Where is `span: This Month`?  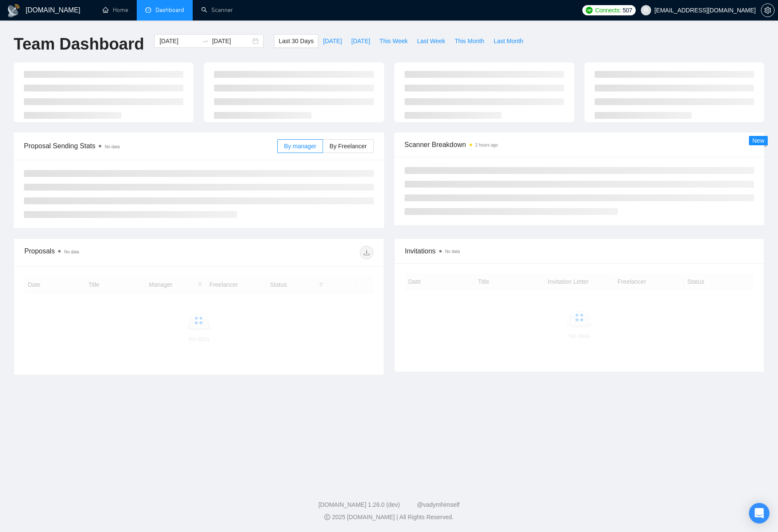
span: This Month is located at coordinates (469, 41).